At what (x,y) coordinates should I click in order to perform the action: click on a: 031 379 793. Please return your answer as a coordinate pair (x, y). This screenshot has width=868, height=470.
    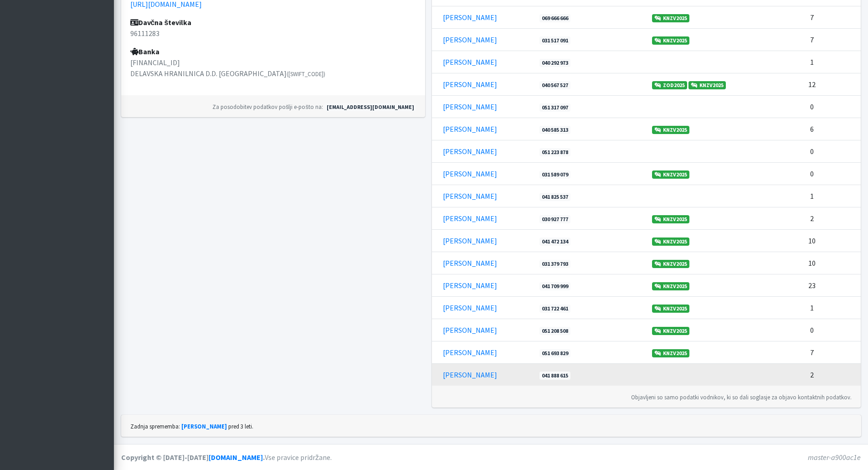
    Looking at the image, I should click on (555, 264).